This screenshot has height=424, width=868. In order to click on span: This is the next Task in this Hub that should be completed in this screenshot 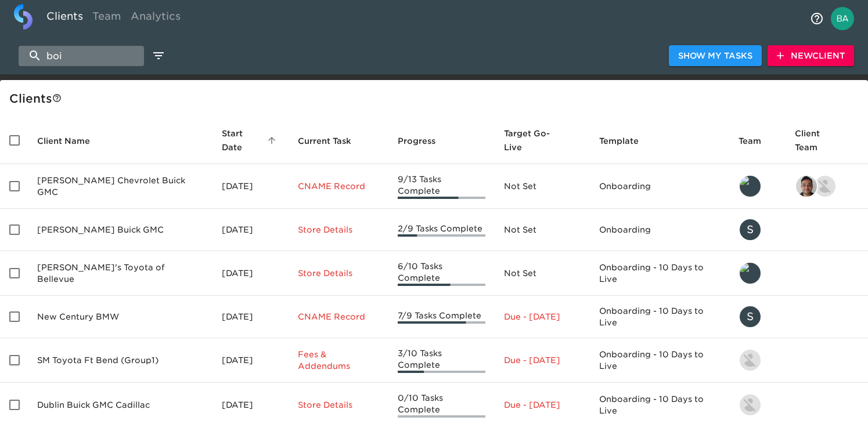, I will do `click(324, 141)`.